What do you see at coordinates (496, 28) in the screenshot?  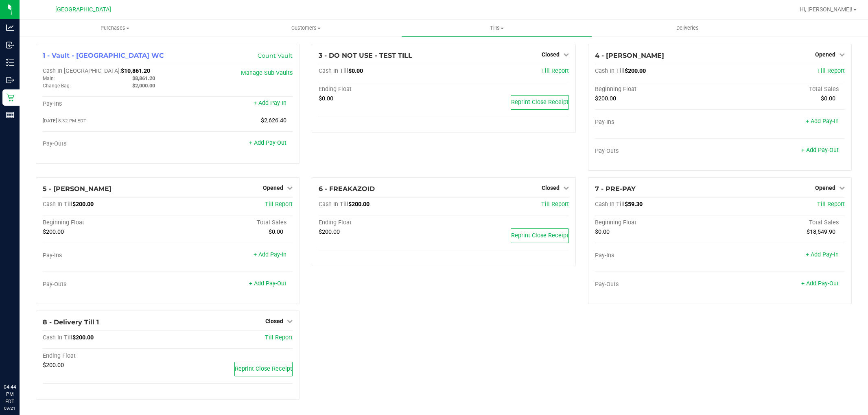 I see `span: Tills` at bounding box center [496, 28].